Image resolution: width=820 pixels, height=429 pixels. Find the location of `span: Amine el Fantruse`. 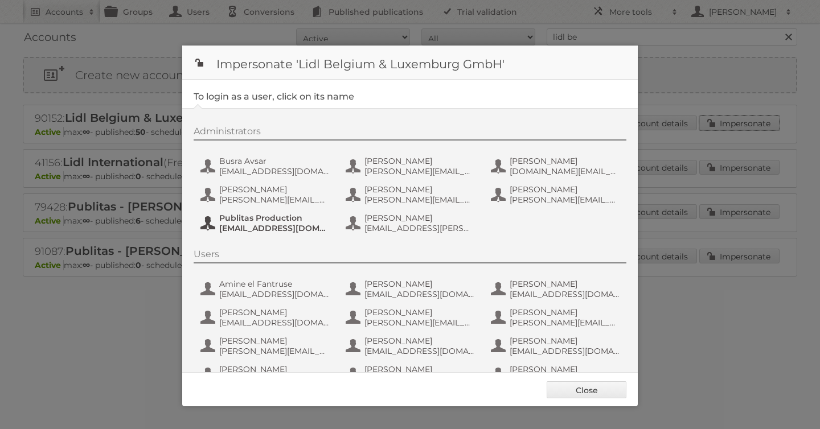

span: Amine el Fantruse is located at coordinates (275, 284).